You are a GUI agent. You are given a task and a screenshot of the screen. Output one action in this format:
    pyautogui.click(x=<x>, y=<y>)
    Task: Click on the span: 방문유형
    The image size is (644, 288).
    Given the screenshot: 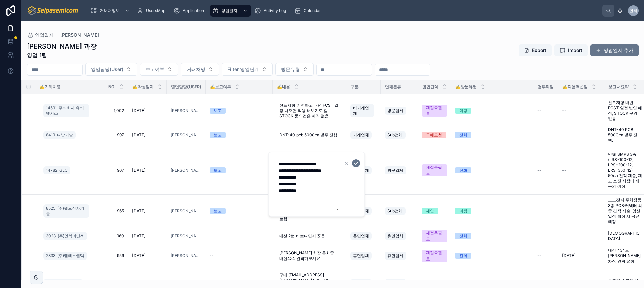 What is the action you would take?
    pyautogui.click(x=291, y=70)
    